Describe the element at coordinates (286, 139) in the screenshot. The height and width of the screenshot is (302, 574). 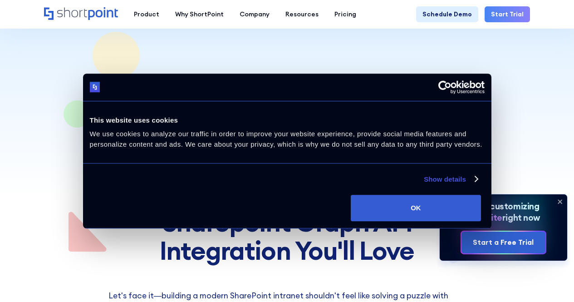
I see `span: We use cookies to analyze our traffic in order to improve your website experience, provide social...` at that location.